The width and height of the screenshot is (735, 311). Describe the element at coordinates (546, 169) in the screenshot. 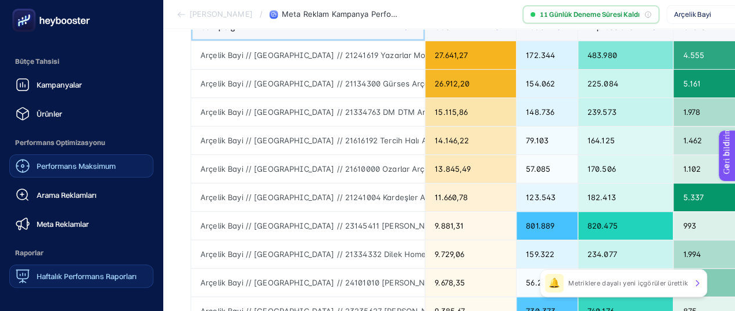

I see `div: 57.085` at that location.